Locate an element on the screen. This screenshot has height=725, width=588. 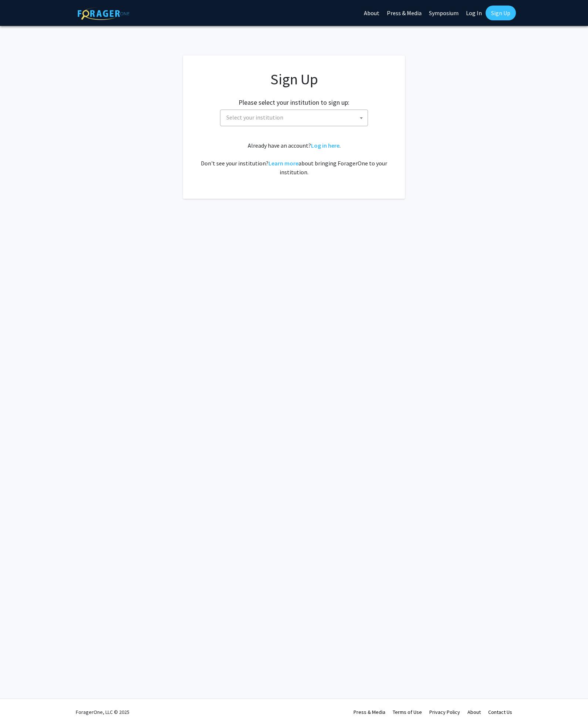
a: Terms of Use is located at coordinates (407, 712).